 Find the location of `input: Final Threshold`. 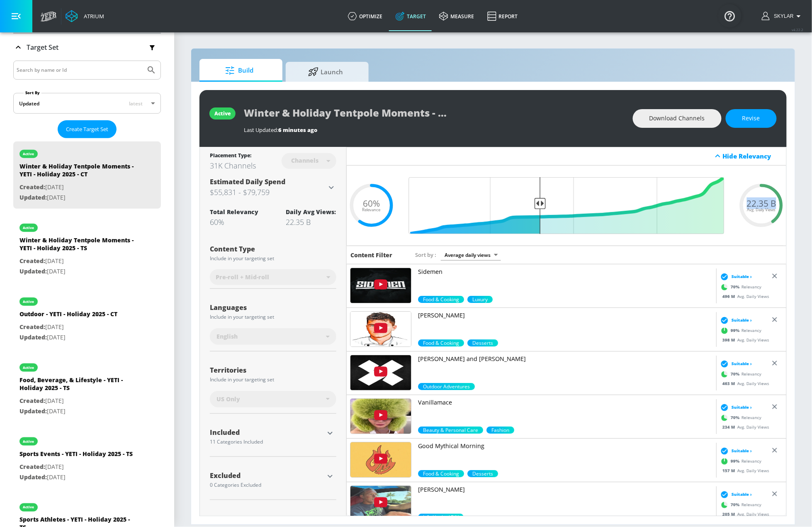

input: Final Threshold is located at coordinates (566, 205).